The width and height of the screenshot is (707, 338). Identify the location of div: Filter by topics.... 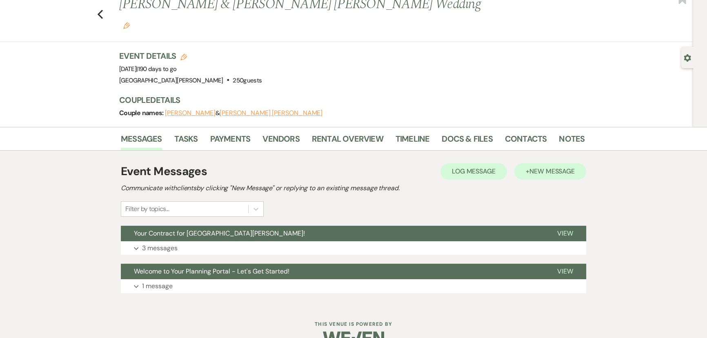
(147, 209).